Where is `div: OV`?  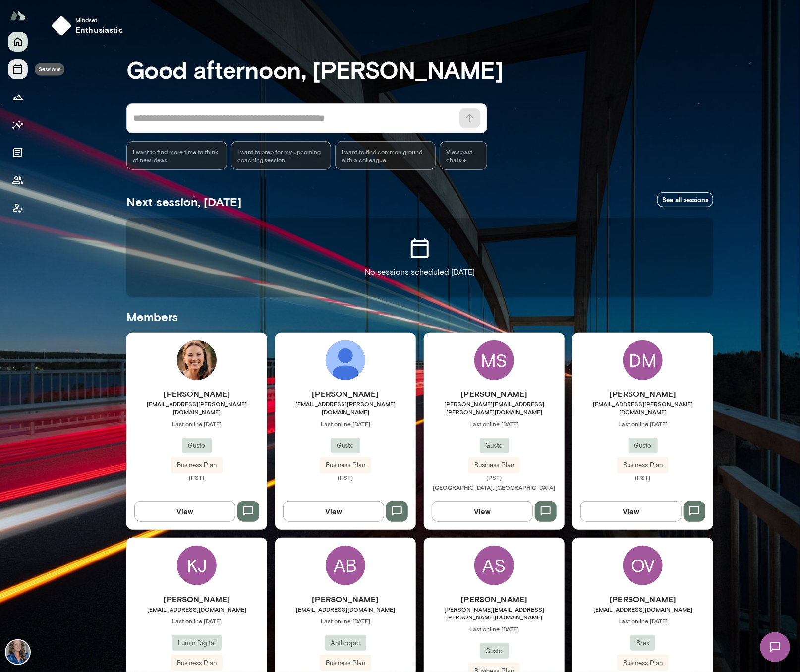 div: OV is located at coordinates (643, 566).